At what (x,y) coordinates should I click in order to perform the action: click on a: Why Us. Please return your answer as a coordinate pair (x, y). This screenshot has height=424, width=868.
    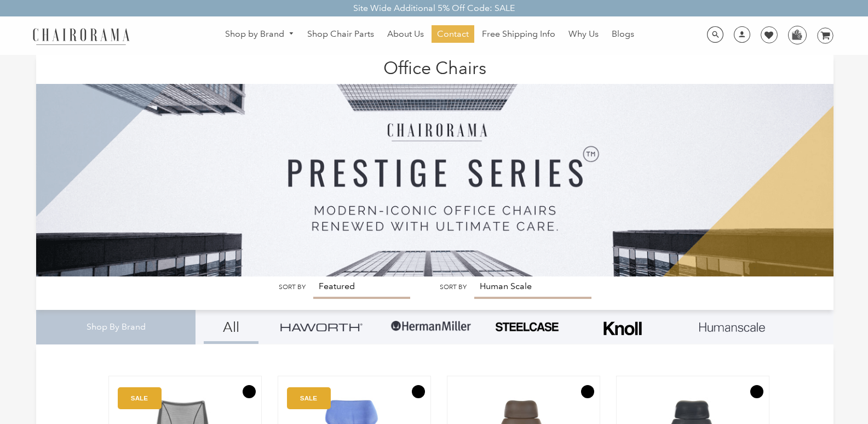
    Looking at the image, I should click on (584, 34).